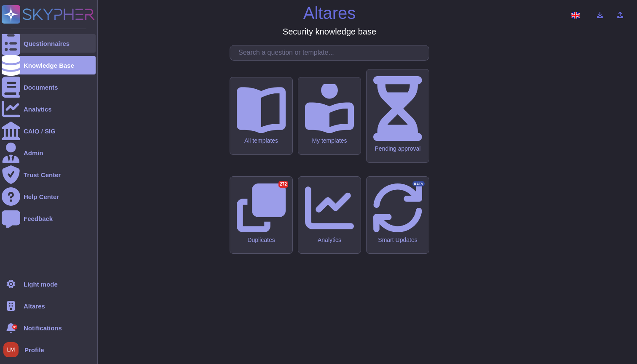 This screenshot has width=637, height=364. What do you see at coordinates (41, 197) in the screenshot?
I see `div: Help Center` at bounding box center [41, 197].